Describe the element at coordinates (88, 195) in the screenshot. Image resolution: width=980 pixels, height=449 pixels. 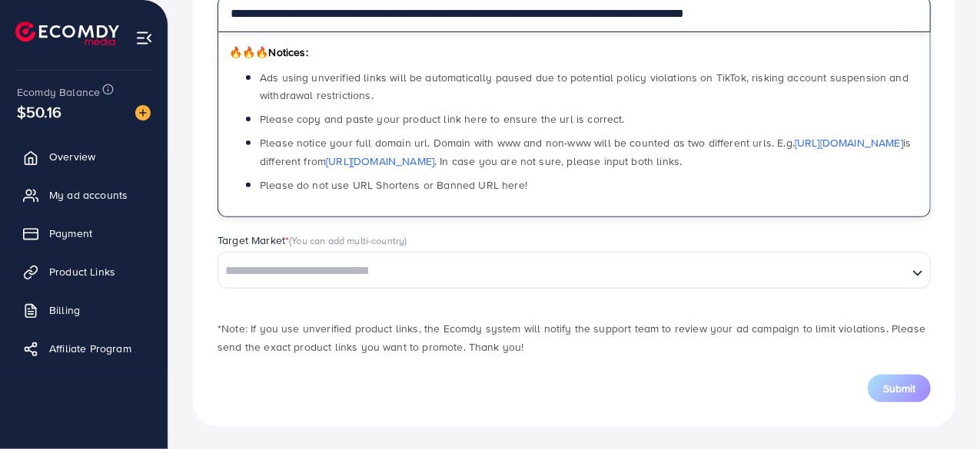
I see `span: My ad accounts` at that location.